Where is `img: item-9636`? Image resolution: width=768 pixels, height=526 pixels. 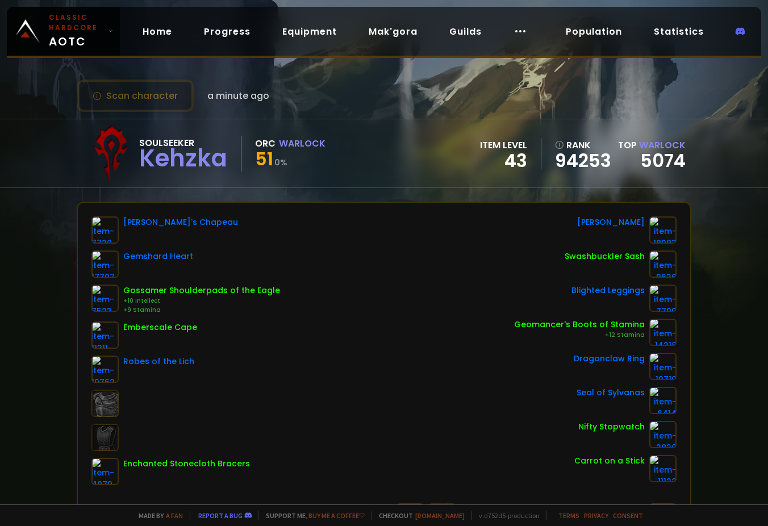
img: item-9636 is located at coordinates (663, 264).